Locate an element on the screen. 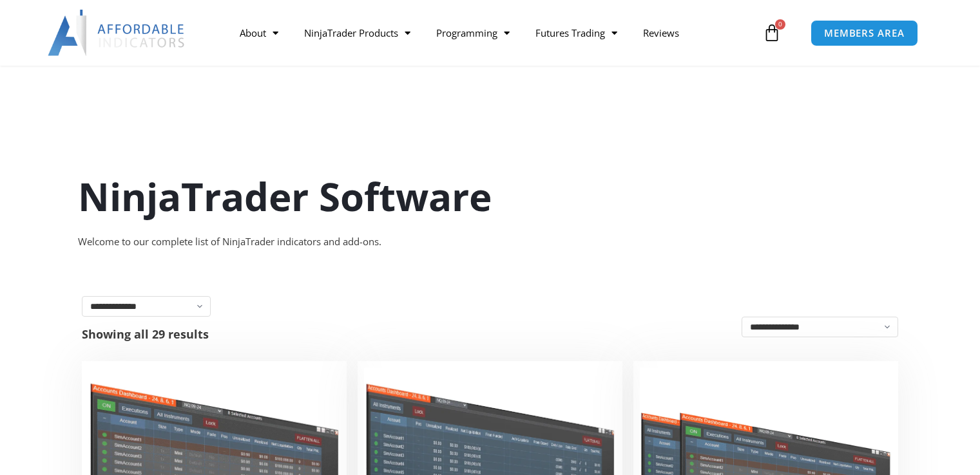  h1: NinjaTrader Software is located at coordinates (490, 196).